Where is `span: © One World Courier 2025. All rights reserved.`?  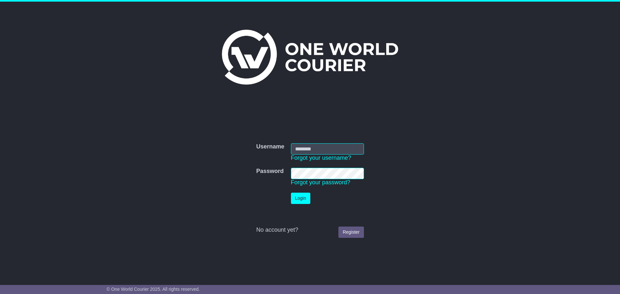 span: © One World Courier 2025. All rights reserved. is located at coordinates (153, 289).